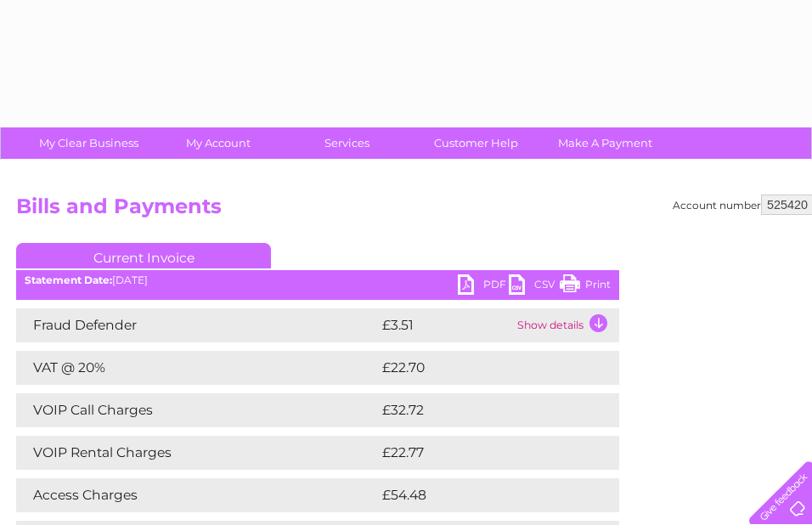  Describe the element at coordinates (197, 368) in the screenshot. I see `td: VAT @ 20%` at that location.